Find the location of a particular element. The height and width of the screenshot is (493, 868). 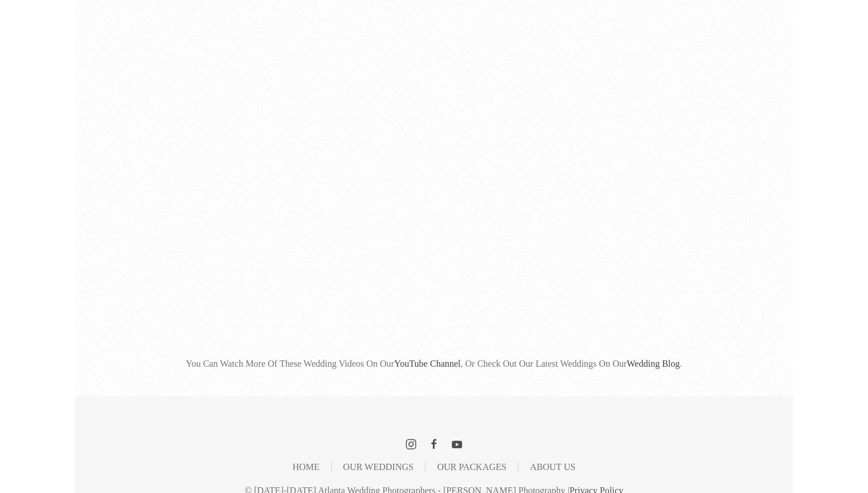

a: Home is located at coordinates (306, 467).